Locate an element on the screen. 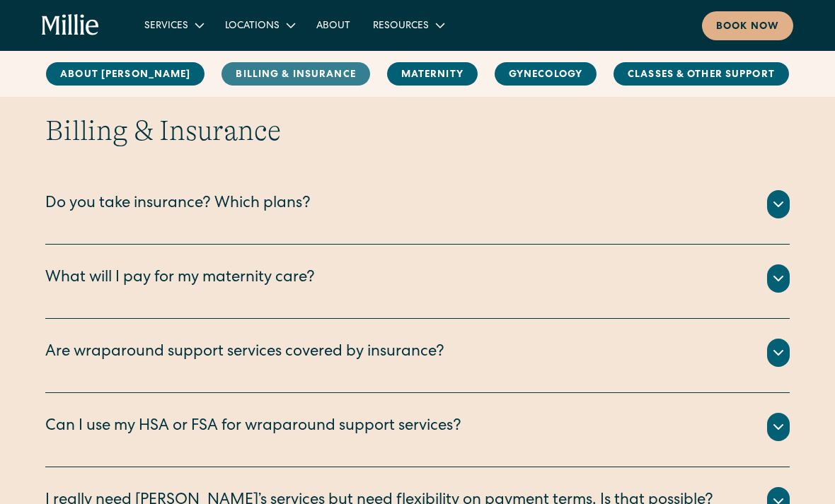 This screenshot has width=835, height=504. div: What will I pay for my maternity care? is located at coordinates (180, 279).